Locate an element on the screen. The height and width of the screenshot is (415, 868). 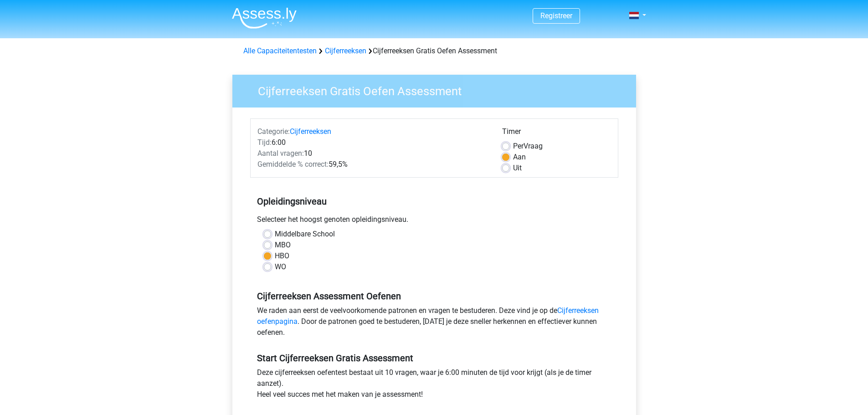
a: Alle Capaciteitentesten is located at coordinates (280, 51).